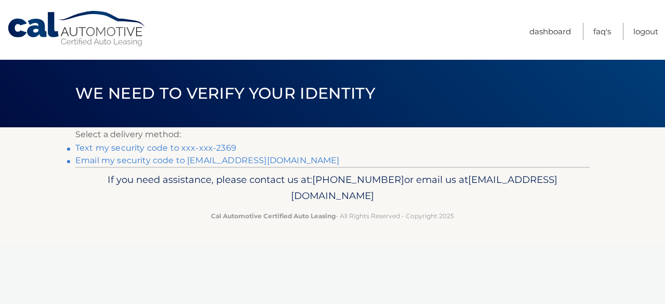 Image resolution: width=665 pixels, height=304 pixels. Describe the element at coordinates (550, 31) in the screenshot. I see `a: Dashboard` at that location.